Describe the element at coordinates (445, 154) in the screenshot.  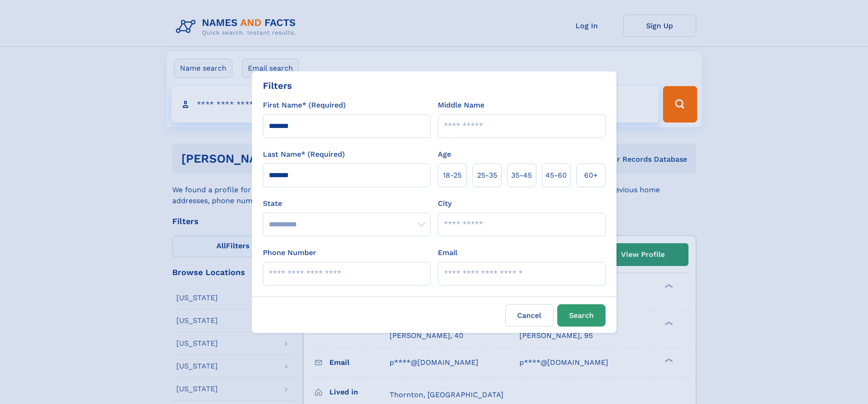
I see `label: Age` at that location.